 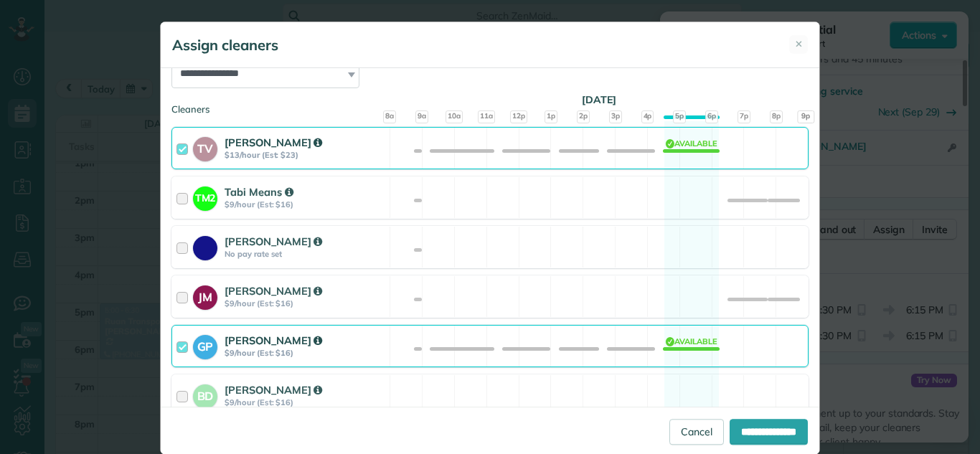 I want to click on strong: GP, so click(x=205, y=345).